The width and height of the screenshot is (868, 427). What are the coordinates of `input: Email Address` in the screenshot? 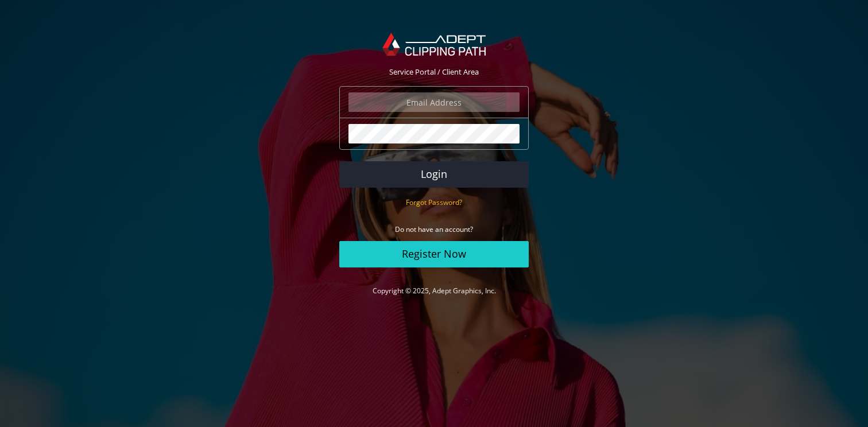 It's located at (434, 102).